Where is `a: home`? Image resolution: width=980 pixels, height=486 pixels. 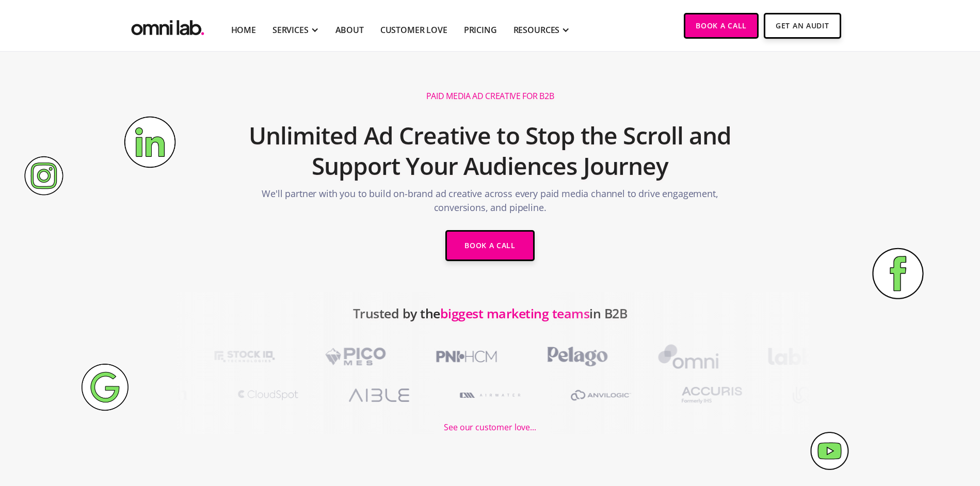
a: home is located at coordinates (168, 25).